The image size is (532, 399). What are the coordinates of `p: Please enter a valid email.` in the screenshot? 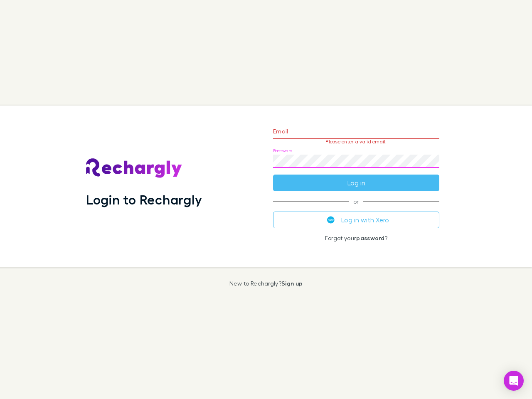 It's located at (356, 142).